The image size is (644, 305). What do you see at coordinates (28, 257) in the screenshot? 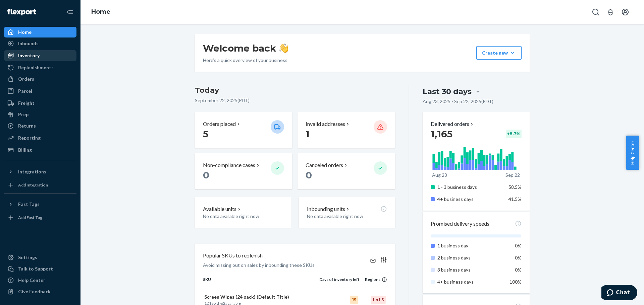
I see `div: Settings` at bounding box center [28, 257].